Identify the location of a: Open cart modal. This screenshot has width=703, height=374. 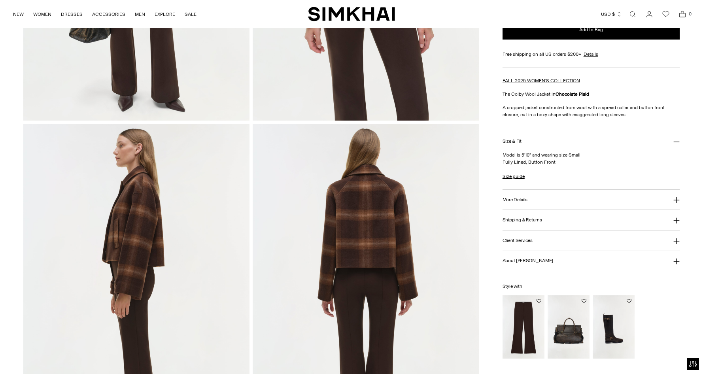
(682, 14).